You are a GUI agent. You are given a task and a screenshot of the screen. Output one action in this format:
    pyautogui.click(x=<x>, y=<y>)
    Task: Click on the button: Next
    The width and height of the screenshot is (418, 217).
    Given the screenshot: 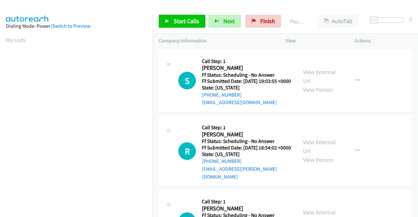 What is the action you would take?
    pyautogui.click(x=225, y=21)
    